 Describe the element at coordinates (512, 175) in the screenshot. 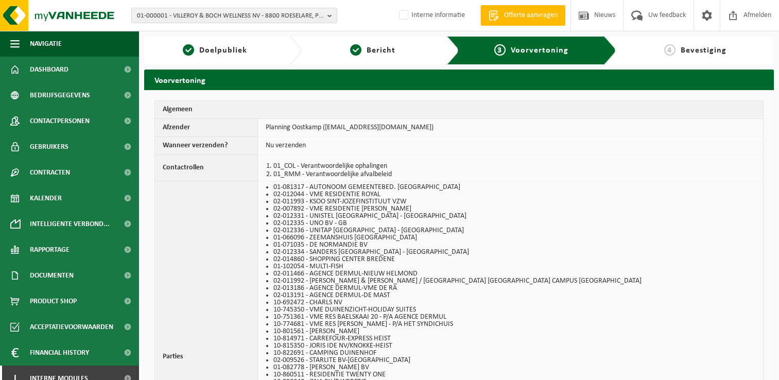

I see `li: 01_RMM - Verantwoordelijke afvalbeleid` at that location.